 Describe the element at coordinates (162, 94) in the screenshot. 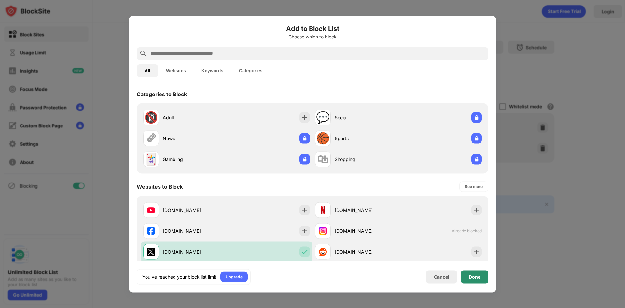

I see `div: Categories to Block` at that location.